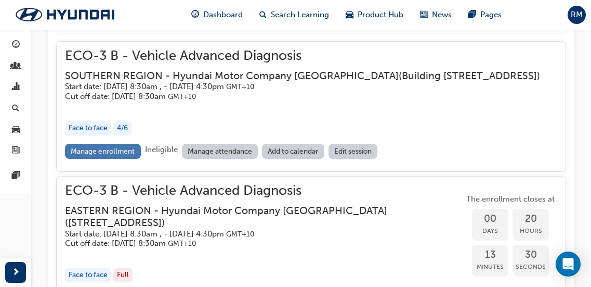 This screenshot has height=287, width=591. I want to click on span: Product Hub, so click(381, 15).